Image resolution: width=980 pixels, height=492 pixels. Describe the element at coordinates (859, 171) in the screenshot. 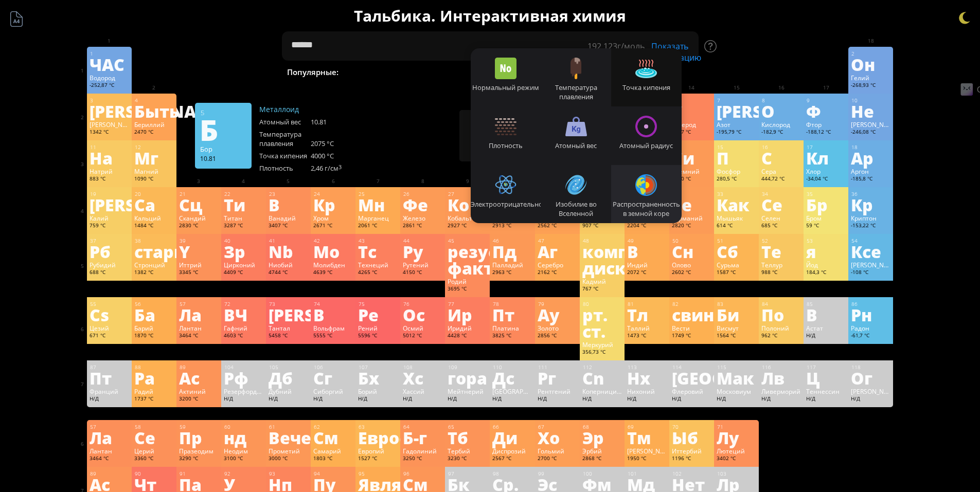

I see `font: Аргон` at that location.